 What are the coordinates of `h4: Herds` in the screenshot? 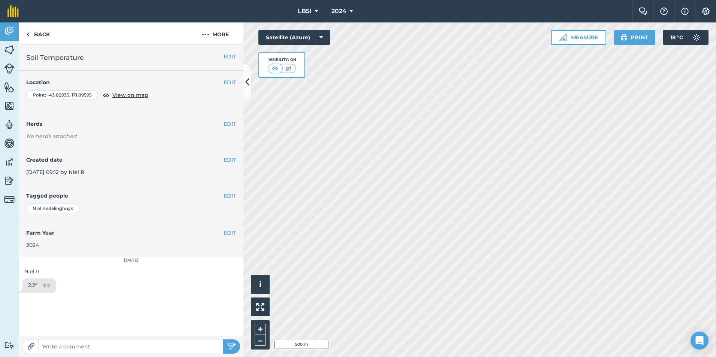 It's located at (135, 124).